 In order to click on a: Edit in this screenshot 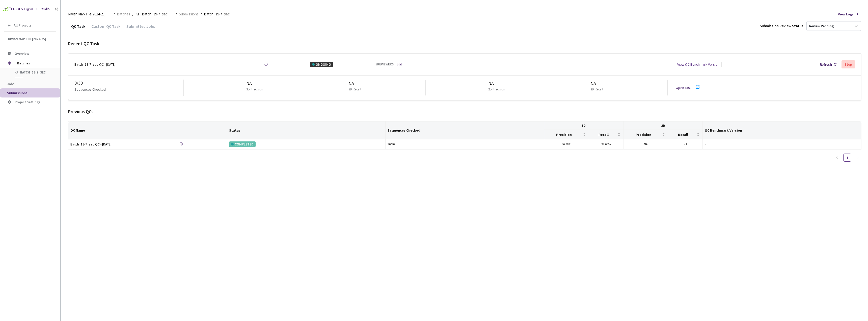, I will do `click(399, 64)`.